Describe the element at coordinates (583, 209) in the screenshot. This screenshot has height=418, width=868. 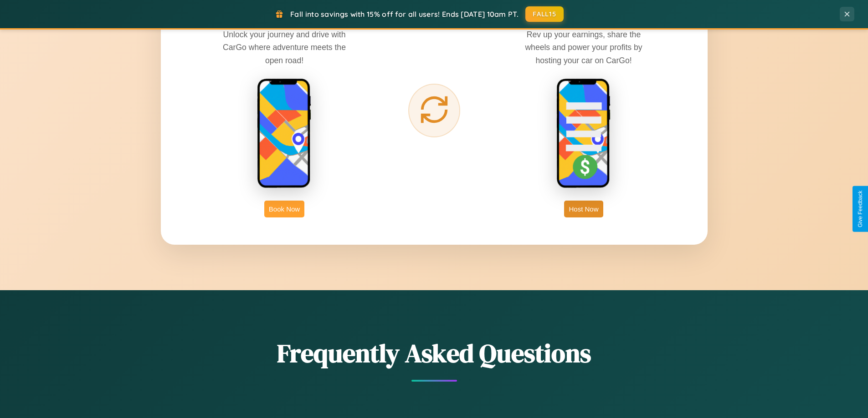
I see `button: Host Now` at that location.